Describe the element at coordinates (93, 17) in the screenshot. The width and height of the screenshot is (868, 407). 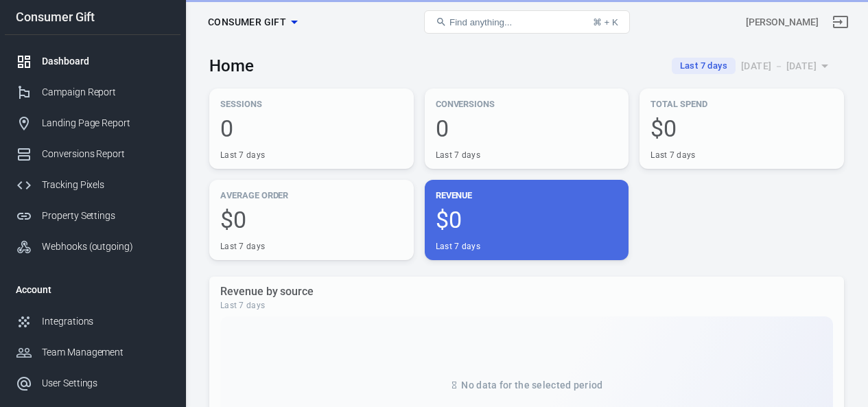
I see `div: Consumer Gift` at that location.